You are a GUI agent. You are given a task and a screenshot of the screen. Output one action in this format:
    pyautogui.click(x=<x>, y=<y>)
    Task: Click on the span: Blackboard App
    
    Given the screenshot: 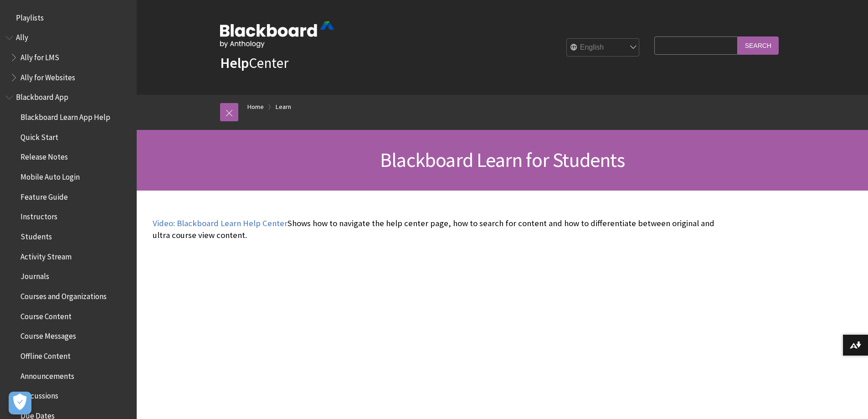 What is the action you would take?
    pyautogui.click(x=42, y=96)
    